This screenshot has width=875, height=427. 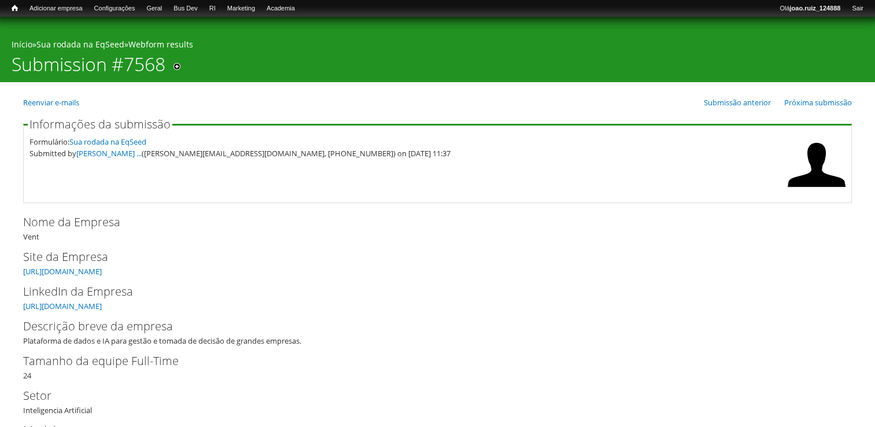 What do you see at coordinates (437, 367) in the screenshot?
I see `div: 24` at bounding box center [437, 367].